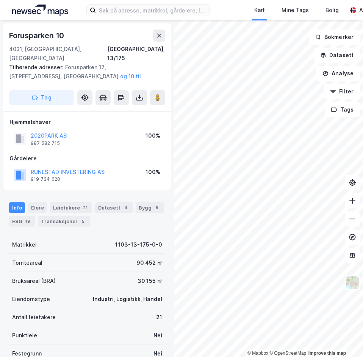 The image size is (363, 357). Describe the element at coordinates (149, 263) in the screenshot. I see `div: 90 452 ㎡` at that location.